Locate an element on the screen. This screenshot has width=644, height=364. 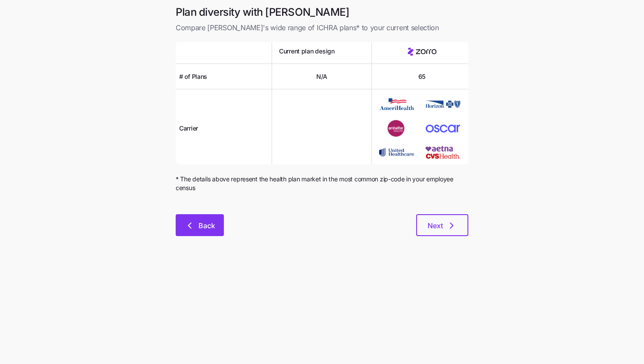
span: Back is located at coordinates (207, 225).